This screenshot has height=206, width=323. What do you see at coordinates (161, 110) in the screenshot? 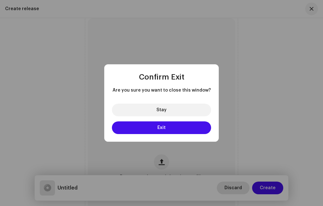
I see `button: Stay` at bounding box center [161, 110].